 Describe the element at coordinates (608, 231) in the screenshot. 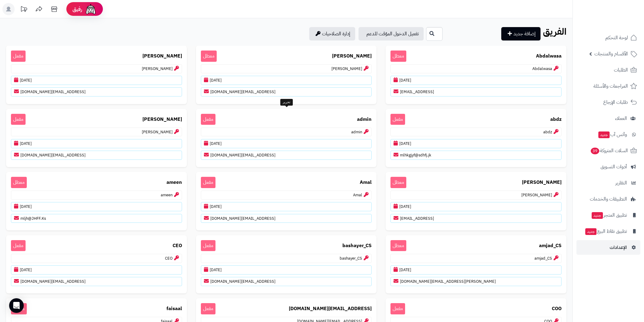

I see `a: تطبيق نقاط البيعجديد` at that location.